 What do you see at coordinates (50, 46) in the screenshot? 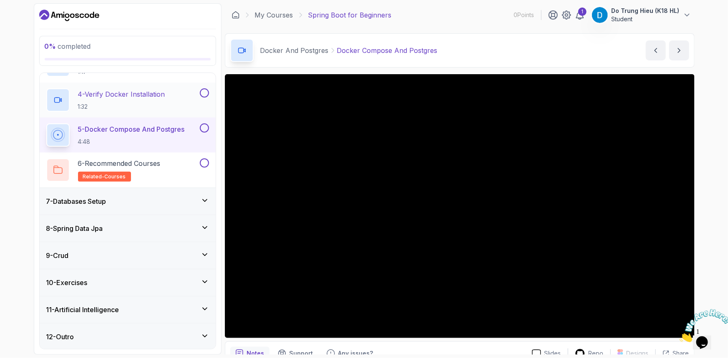
I see `span: 0 %` at bounding box center [50, 46].